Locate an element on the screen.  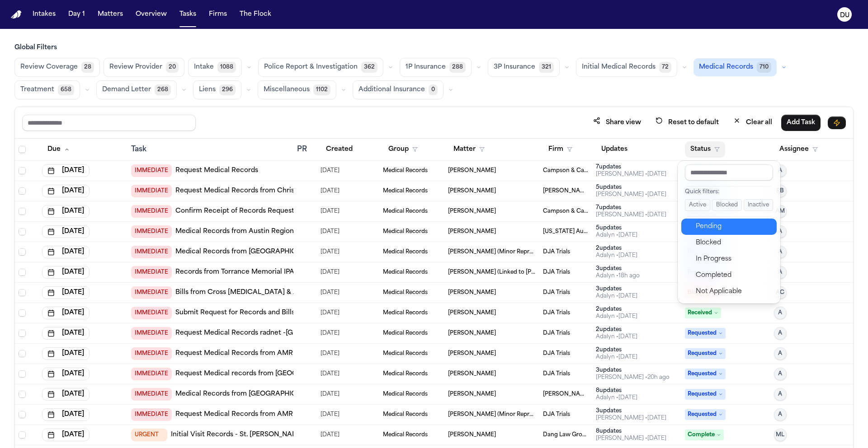
div: Status is located at coordinates (729, 233).